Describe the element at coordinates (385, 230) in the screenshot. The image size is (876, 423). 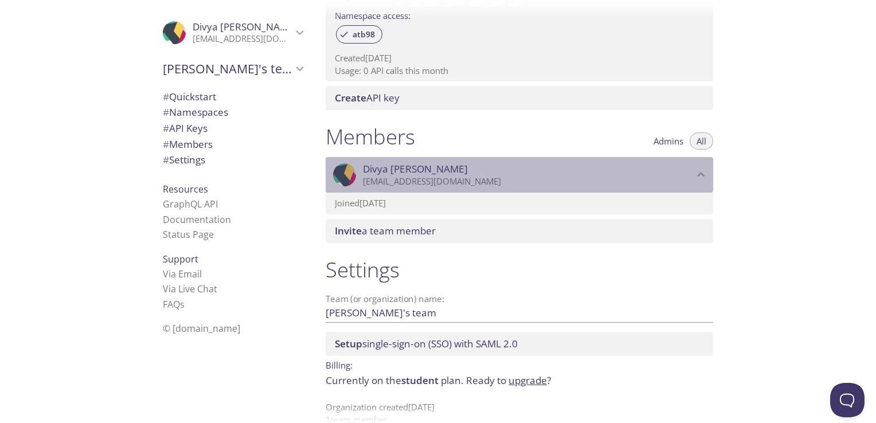
I see `span: a team member` at that location.